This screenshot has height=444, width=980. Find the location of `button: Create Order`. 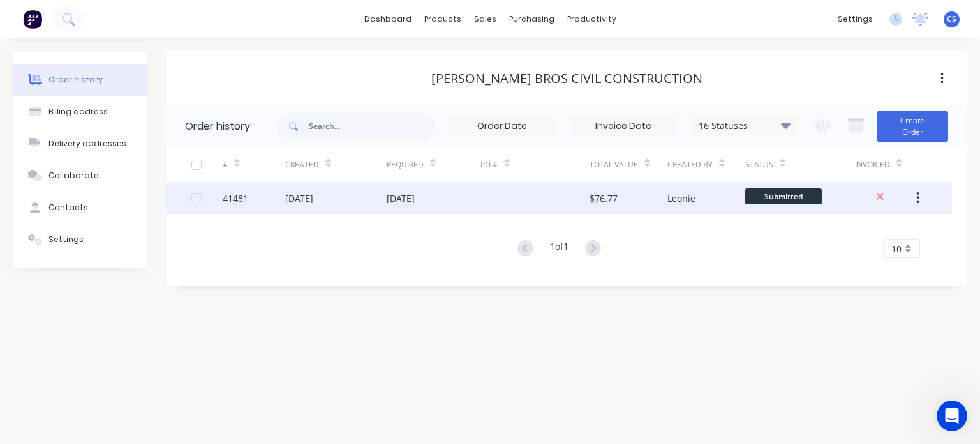

button: Create Order is located at coordinates (912, 127).